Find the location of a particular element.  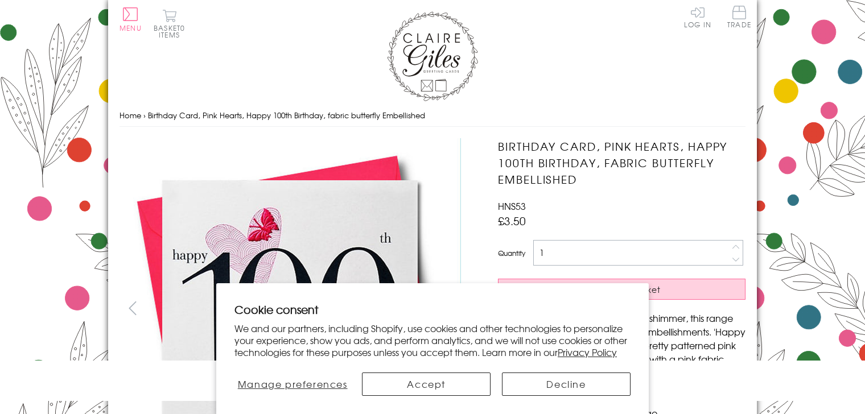

button: Menu is located at coordinates (130, 19).